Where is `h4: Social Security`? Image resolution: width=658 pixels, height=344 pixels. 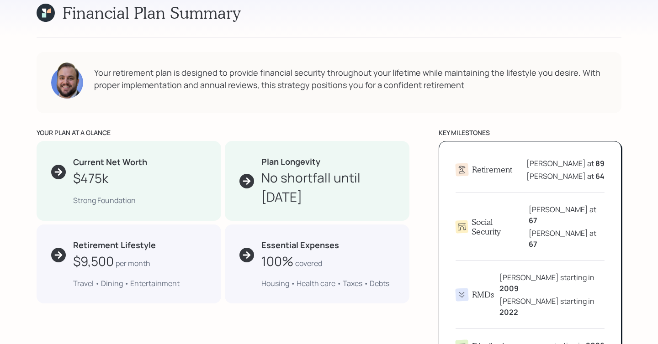
h4: Social Security is located at coordinates (497, 227).